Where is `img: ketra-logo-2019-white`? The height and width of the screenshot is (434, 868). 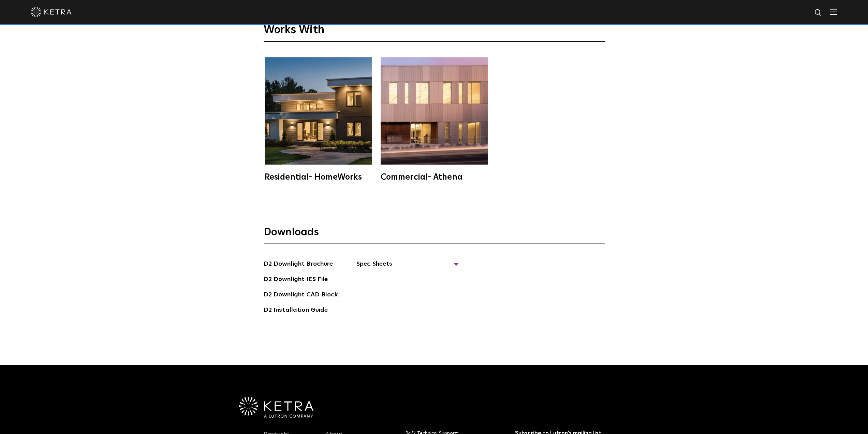
img: ketra-logo-2019-white is located at coordinates (51, 12).